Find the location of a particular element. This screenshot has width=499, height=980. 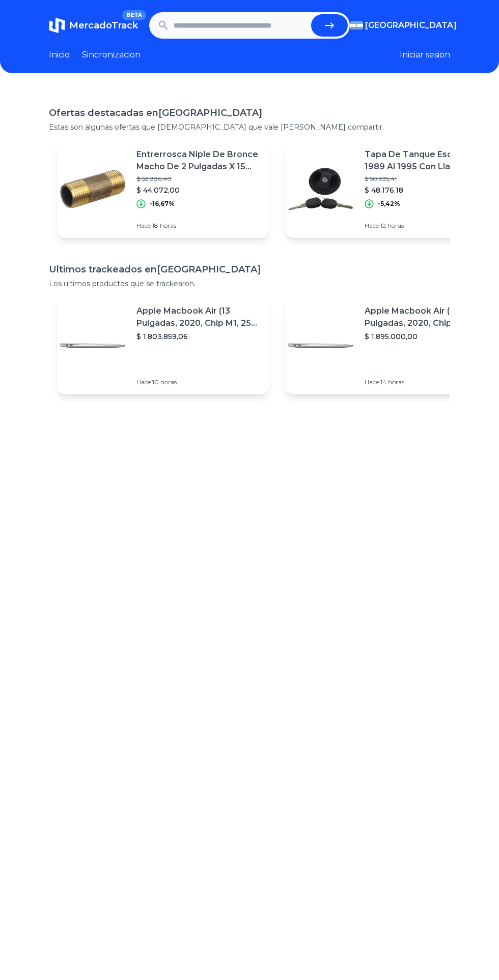

a: Inicio is located at coordinates (59, 55).